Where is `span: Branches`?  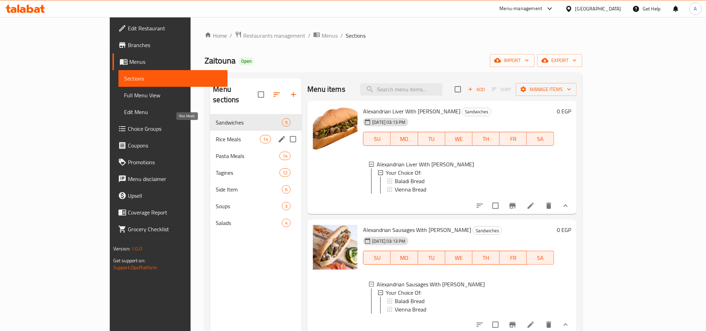 span: Branches is located at coordinates (175, 45).